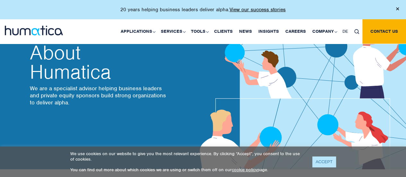  What do you see at coordinates (295, 31) in the screenshot?
I see `a: Careers` at bounding box center [295, 31].